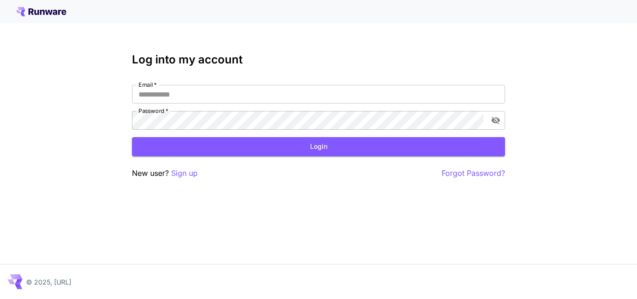 Image resolution: width=637 pixels, height=299 pixels. I want to click on button: Forgot Password?, so click(473, 173).